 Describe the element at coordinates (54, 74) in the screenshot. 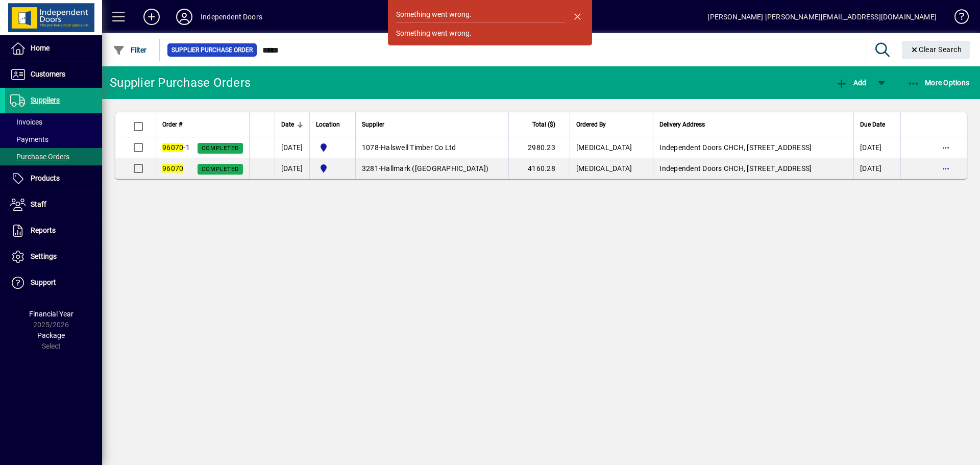

I see `a: Customers` at that location.